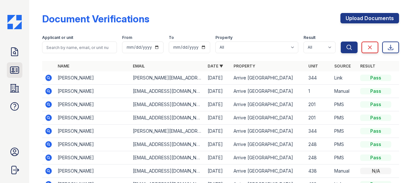 Image resolution: width=412 pixels, height=183 pixels. What do you see at coordinates (368, 66) in the screenshot?
I see `a: Result` at bounding box center [368, 66].